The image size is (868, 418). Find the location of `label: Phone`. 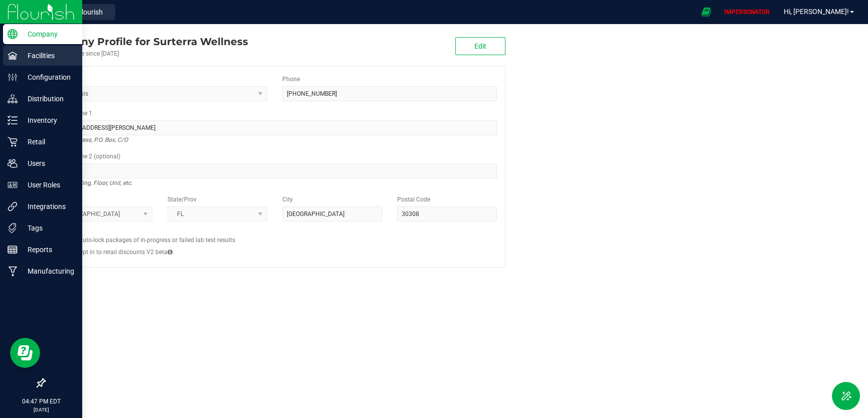

label: Phone is located at coordinates (291, 79).